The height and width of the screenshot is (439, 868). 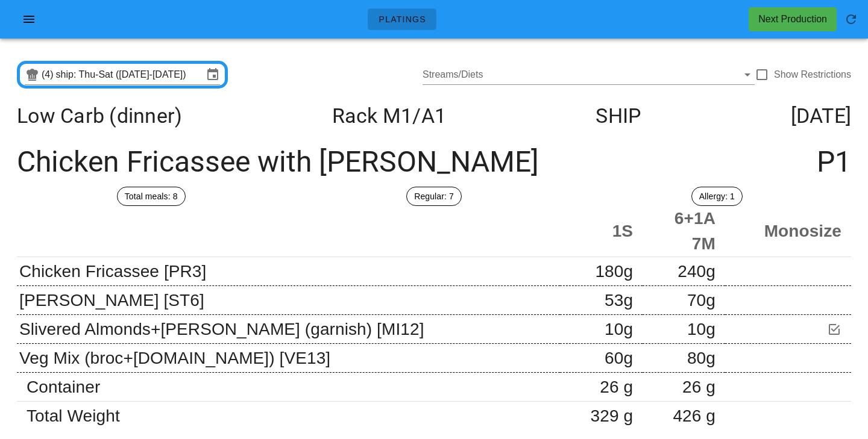 I want to click on label: Show Restrictions, so click(x=812, y=75).